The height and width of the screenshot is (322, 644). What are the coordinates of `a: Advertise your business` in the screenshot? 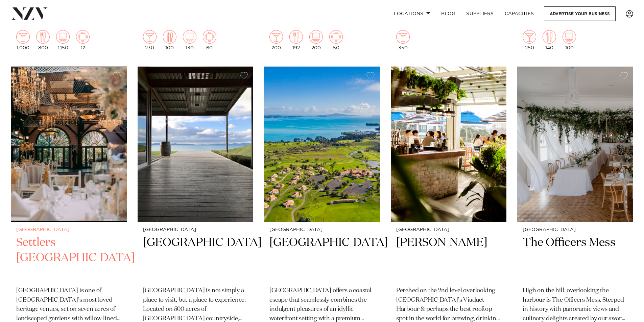 It's located at (580, 13).